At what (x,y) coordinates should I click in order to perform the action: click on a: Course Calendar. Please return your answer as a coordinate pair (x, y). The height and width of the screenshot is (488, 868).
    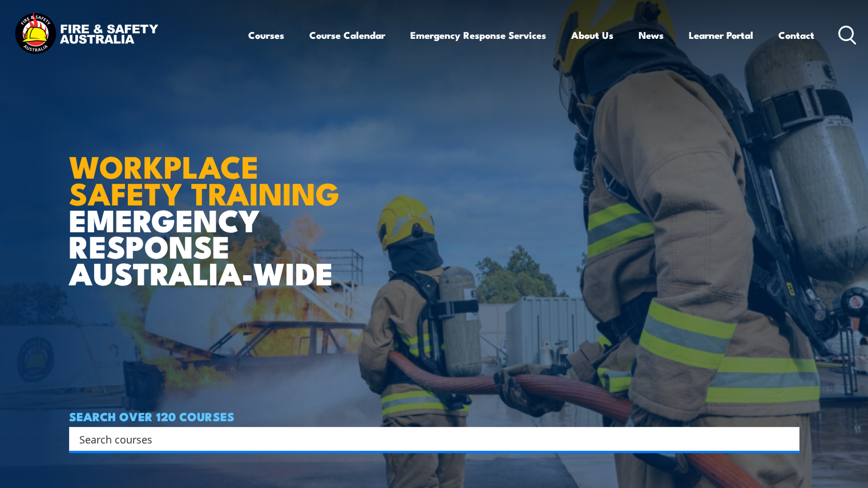
    Looking at the image, I should click on (347, 35).